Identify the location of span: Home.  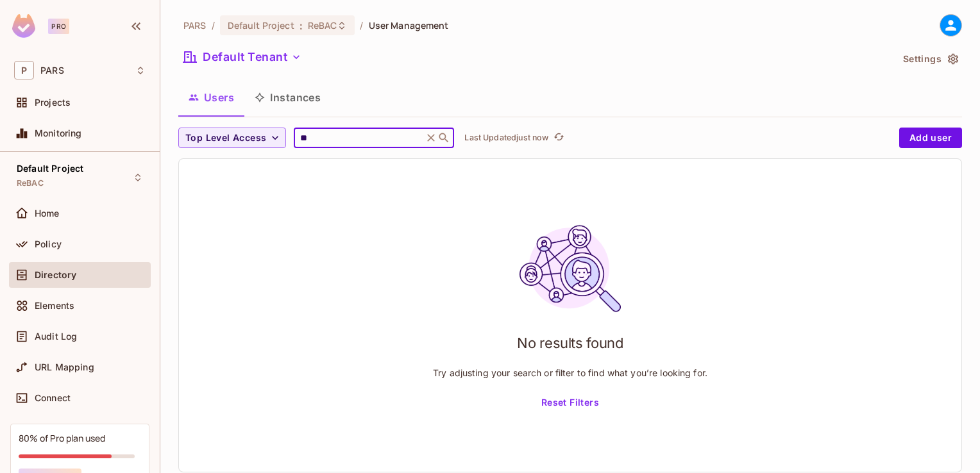
(47, 213).